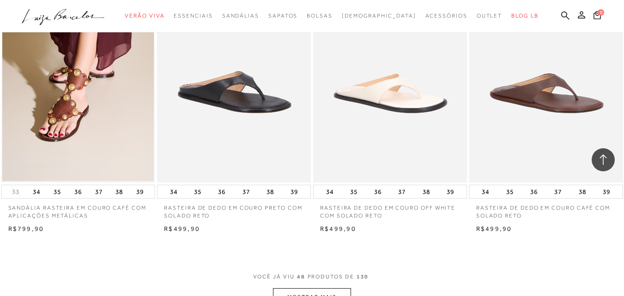 The width and height of the screenshot is (624, 296). I want to click on a: BLOG LB, so click(525, 16).